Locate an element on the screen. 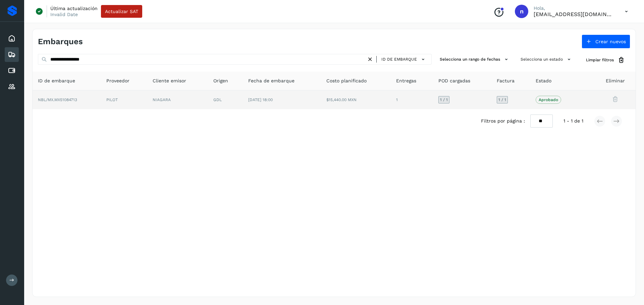 This screenshot has height=305, width=644. span: Fecha de embarque is located at coordinates (271, 81).